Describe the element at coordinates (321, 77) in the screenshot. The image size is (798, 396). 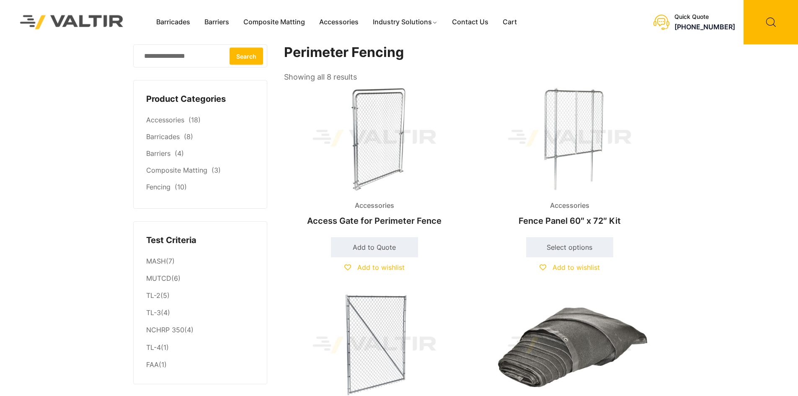
I see `p: Showing all 8 results` at that location.